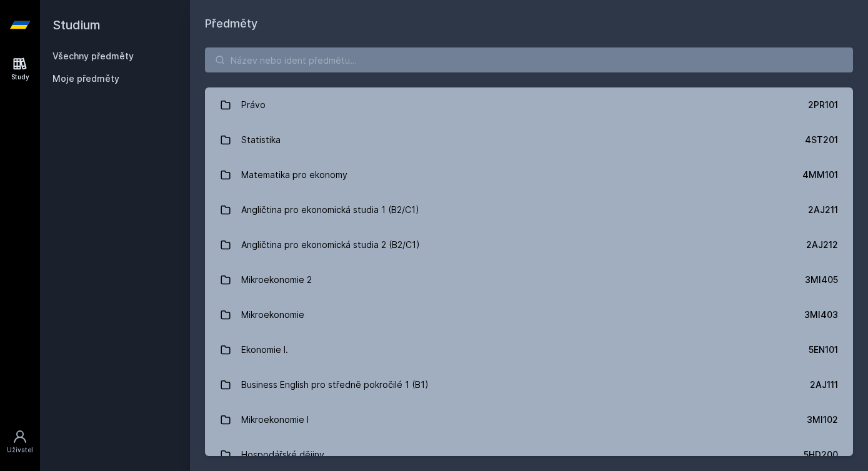 This screenshot has width=868, height=471. Describe the element at coordinates (283, 455) in the screenshot. I see `div: Hospodářské dějiny` at that location.